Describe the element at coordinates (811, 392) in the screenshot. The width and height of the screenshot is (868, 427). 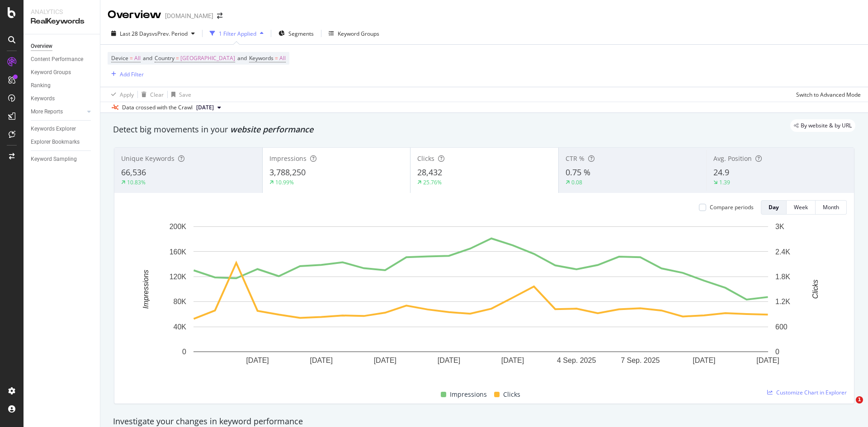
I see `span: Customize Chart in Explorer` at that location.